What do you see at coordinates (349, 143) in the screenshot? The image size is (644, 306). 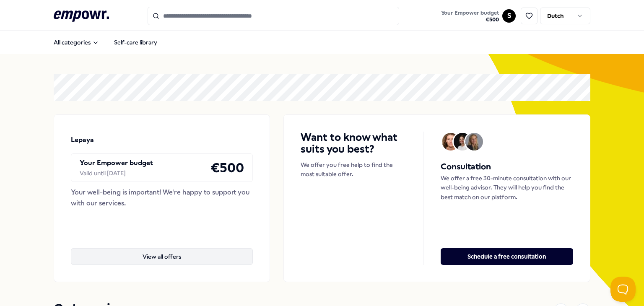 I see `font: Want to know what suits you best?` at bounding box center [349, 143].